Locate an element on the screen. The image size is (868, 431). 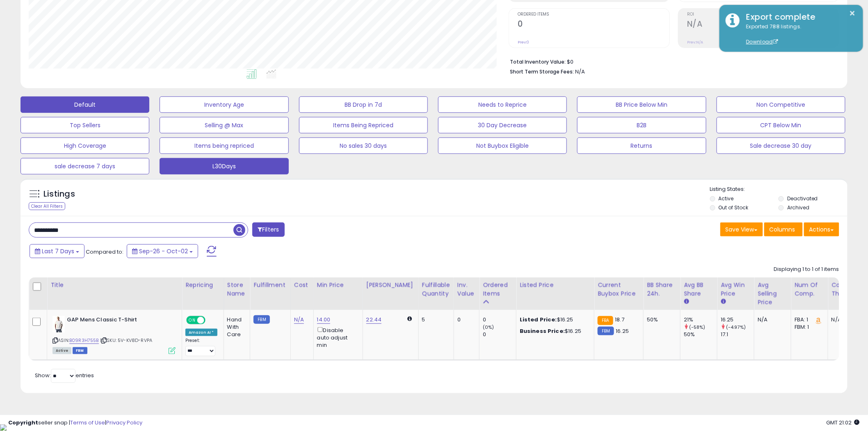
div: Displaying 1 to 1 of 1 items is located at coordinates (806, 269).